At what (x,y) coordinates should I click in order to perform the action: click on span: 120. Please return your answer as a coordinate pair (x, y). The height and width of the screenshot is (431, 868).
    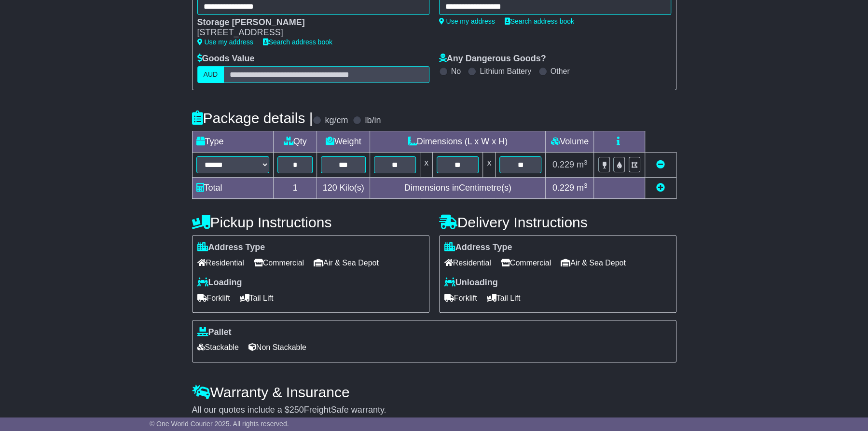
    Looking at the image, I should click on (330, 188).